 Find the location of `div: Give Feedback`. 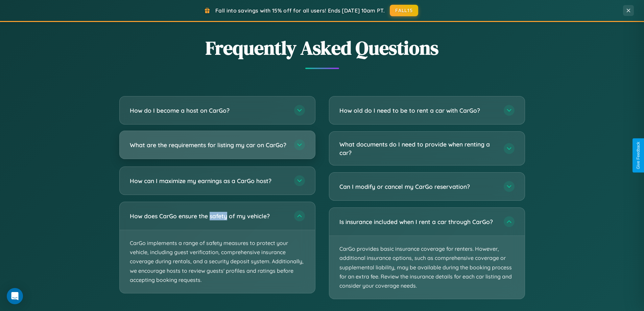

div: Give Feedback is located at coordinates (638, 156).